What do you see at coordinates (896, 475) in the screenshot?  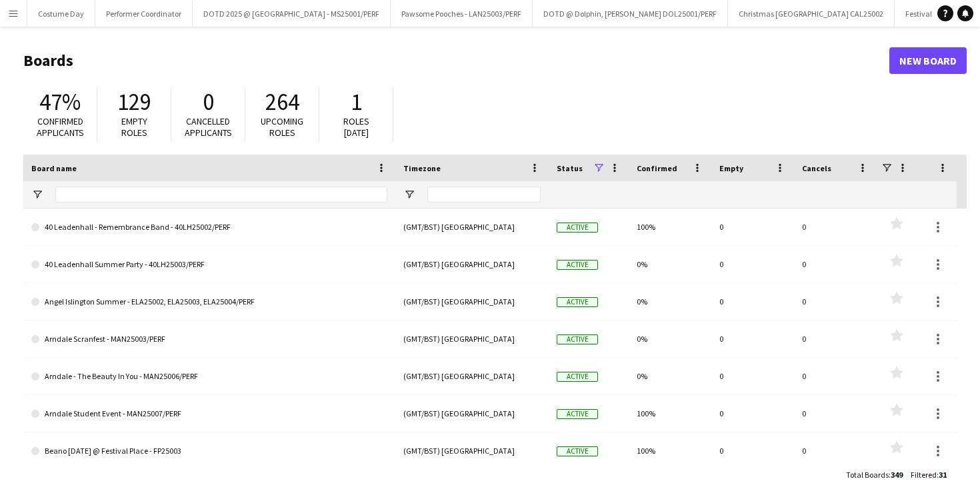 I see `span: 349` at bounding box center [896, 475].